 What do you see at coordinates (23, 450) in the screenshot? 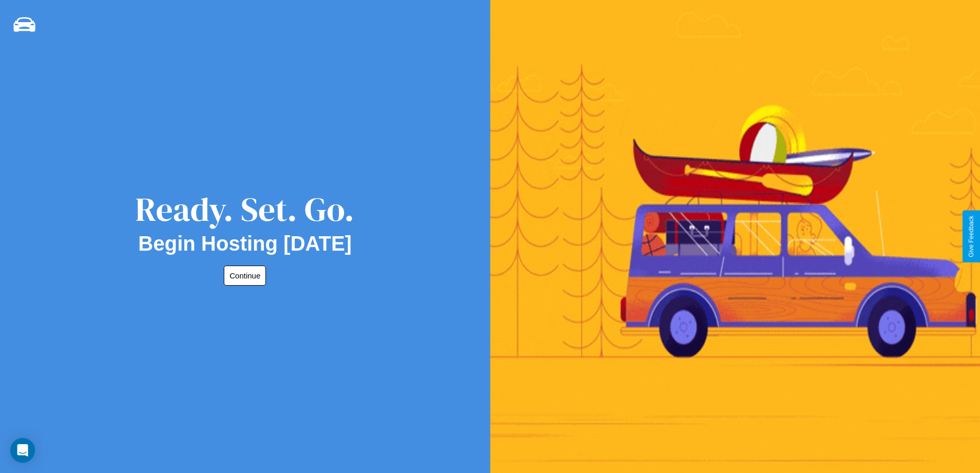
I see `div: Open Intercom Messenger` at bounding box center [23, 450].